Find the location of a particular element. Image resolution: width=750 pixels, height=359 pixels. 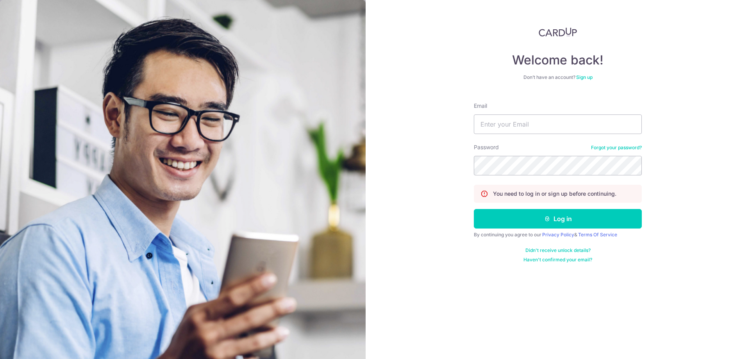

div: By continuing you agree to our & is located at coordinates (558, 235).